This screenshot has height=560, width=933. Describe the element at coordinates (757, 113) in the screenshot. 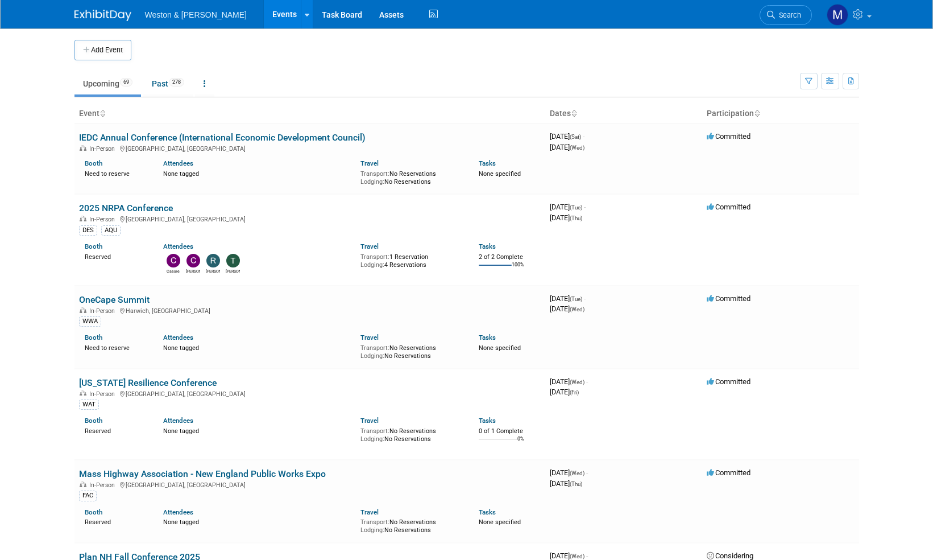

I see `a: Sort by Participation Type` at that location.